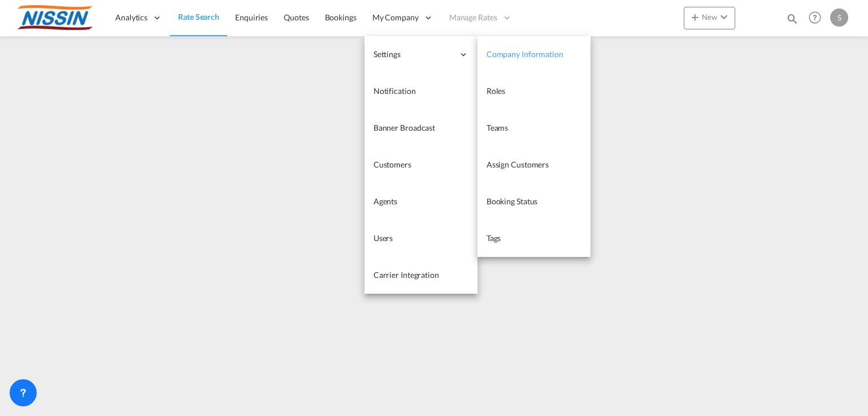  I want to click on a: Tags, so click(534, 238).